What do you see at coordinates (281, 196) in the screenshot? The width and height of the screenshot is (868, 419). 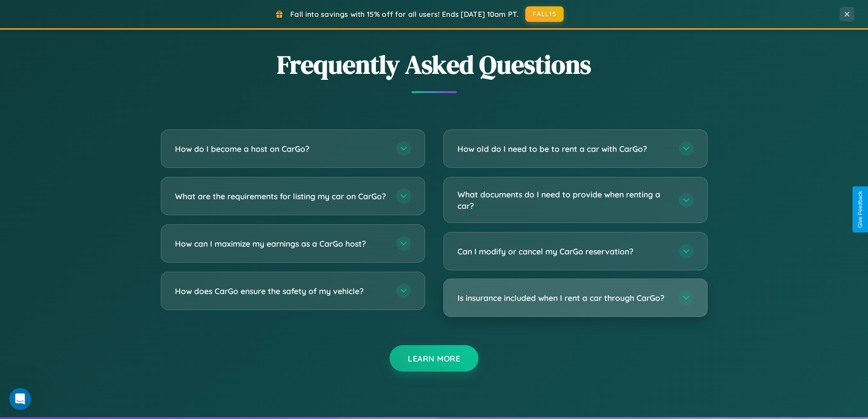 I see `h3: What are the requirements for listing my car on CarGo?` at bounding box center [281, 196].